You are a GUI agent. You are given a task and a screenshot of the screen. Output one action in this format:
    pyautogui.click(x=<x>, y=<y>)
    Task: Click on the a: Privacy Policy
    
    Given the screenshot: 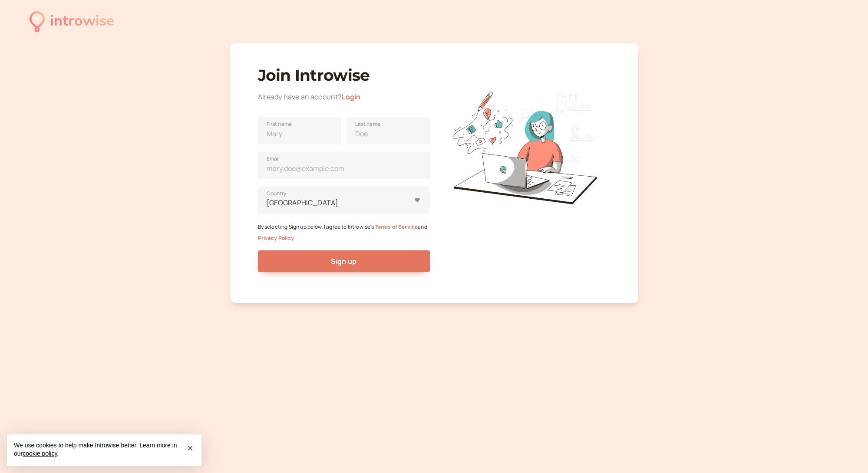 What is the action you would take?
    pyautogui.click(x=276, y=238)
    